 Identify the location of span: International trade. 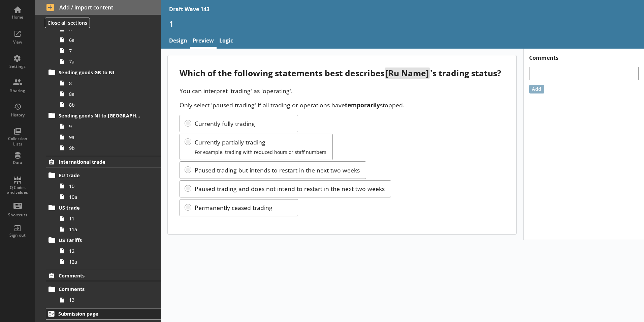
(99, 161).